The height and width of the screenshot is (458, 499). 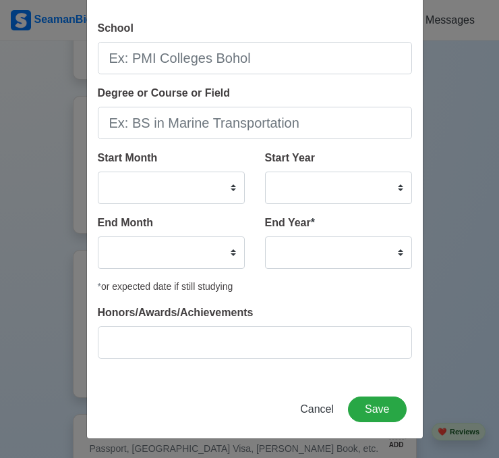 What do you see at coordinates (377, 409) in the screenshot?
I see `button: Save` at bounding box center [377, 409].